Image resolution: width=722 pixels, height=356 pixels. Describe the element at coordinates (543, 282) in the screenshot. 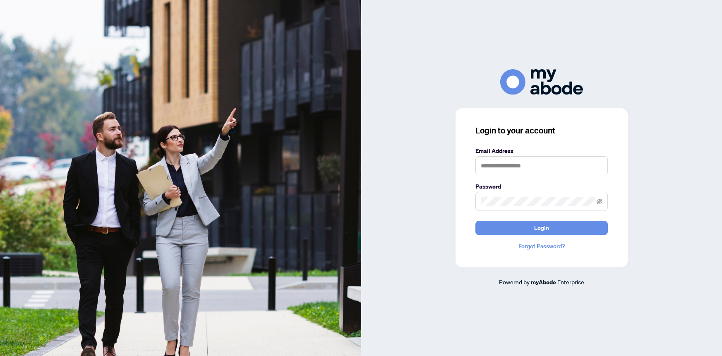

I see `a: myAbode` at that location.